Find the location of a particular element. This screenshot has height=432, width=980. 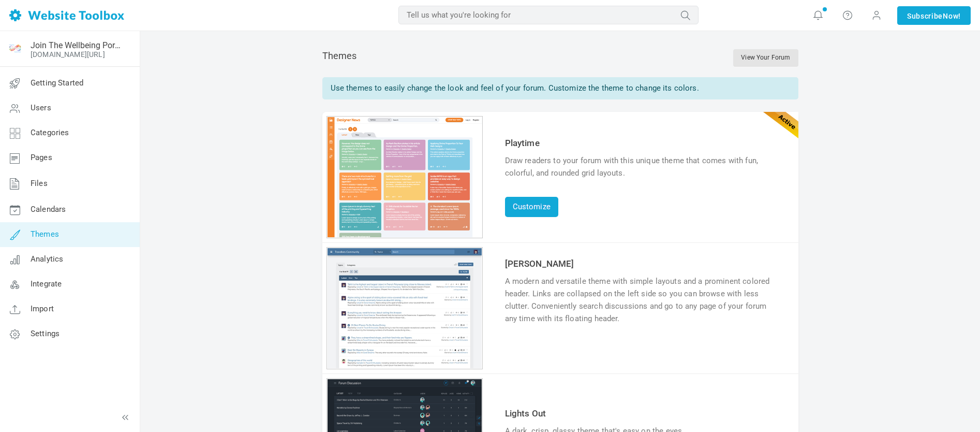

span: Analytics is located at coordinates (46, 259).